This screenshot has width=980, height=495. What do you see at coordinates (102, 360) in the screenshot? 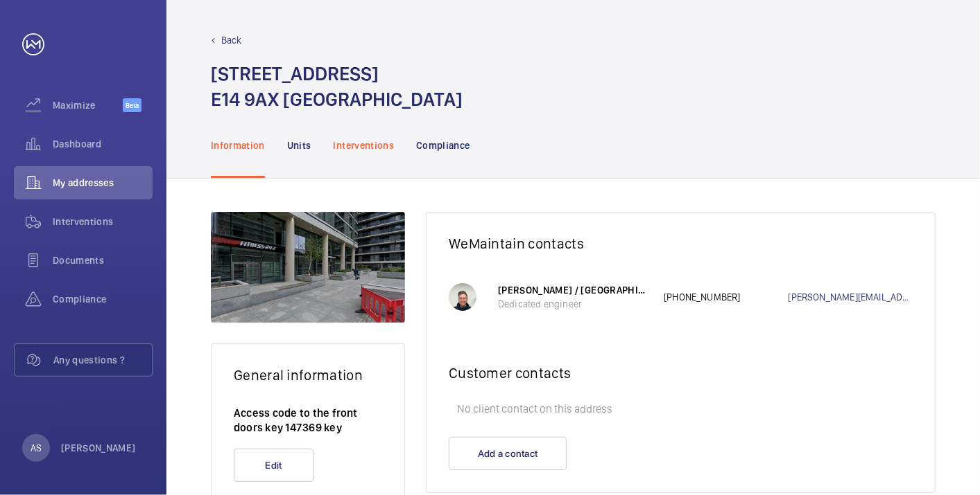
I see `span: Any questions ?` at bounding box center [102, 360].